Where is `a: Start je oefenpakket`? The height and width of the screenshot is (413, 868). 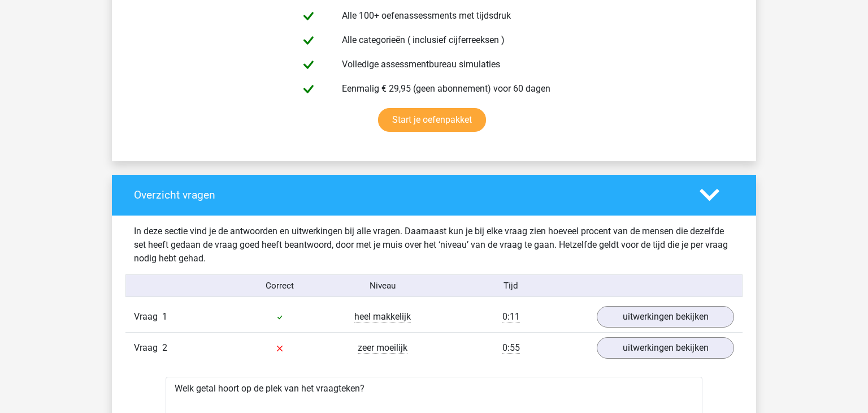 a: Start je oefenpakket is located at coordinates (432, 120).